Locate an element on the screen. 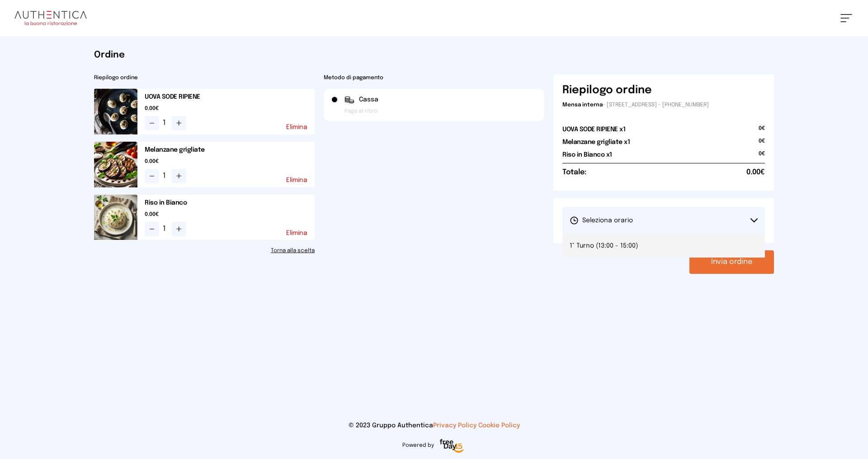 This screenshot has height=459, width=868. a: Privacy Policy is located at coordinates (455, 425).